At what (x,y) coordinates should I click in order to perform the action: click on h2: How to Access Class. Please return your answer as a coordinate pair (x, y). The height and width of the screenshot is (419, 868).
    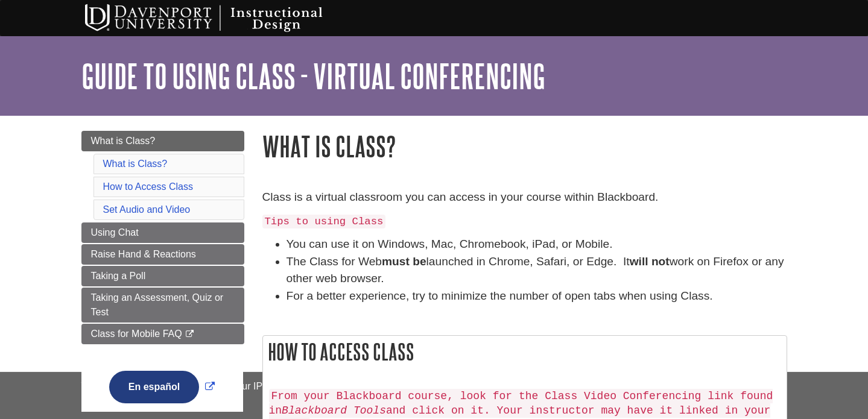
    Looking at the image, I should click on (525, 352).